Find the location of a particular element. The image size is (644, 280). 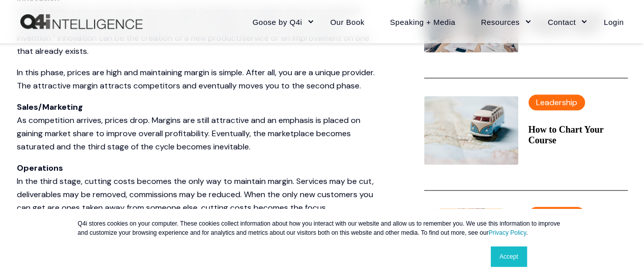

p: In this phase, prices are high and maintaining margin is simple. After all, you are a unique prov... is located at coordinates (200, 79).